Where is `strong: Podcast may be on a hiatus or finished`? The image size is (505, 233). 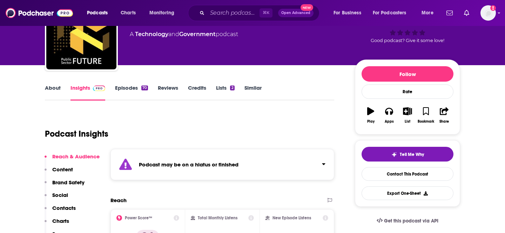
strong: Podcast may be on a hiatus or finished is located at coordinates (189, 165).